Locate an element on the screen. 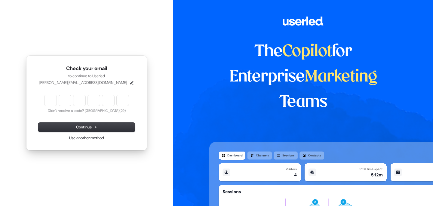 The width and height of the screenshot is (433, 206). a: Use another method is located at coordinates (87, 138).